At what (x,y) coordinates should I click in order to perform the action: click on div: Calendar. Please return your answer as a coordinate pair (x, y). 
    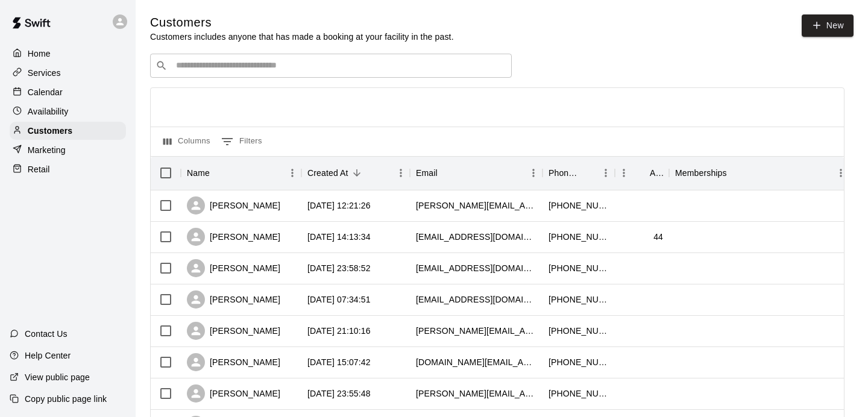
    Looking at the image, I should click on (67, 92).